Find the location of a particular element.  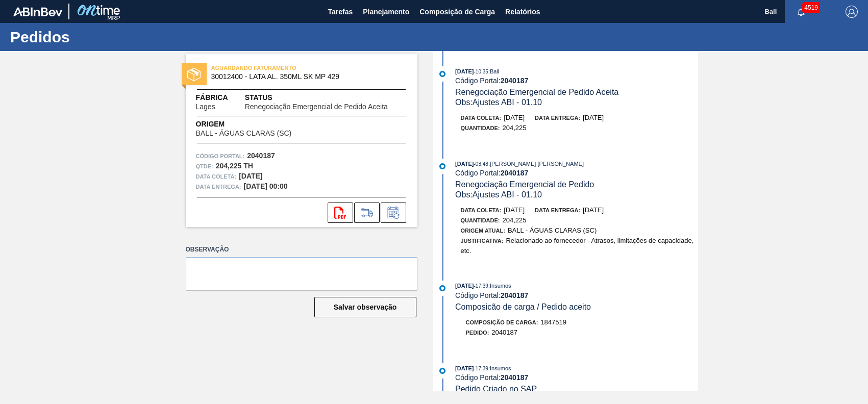

span: Código Portal: is located at coordinates (220, 156).